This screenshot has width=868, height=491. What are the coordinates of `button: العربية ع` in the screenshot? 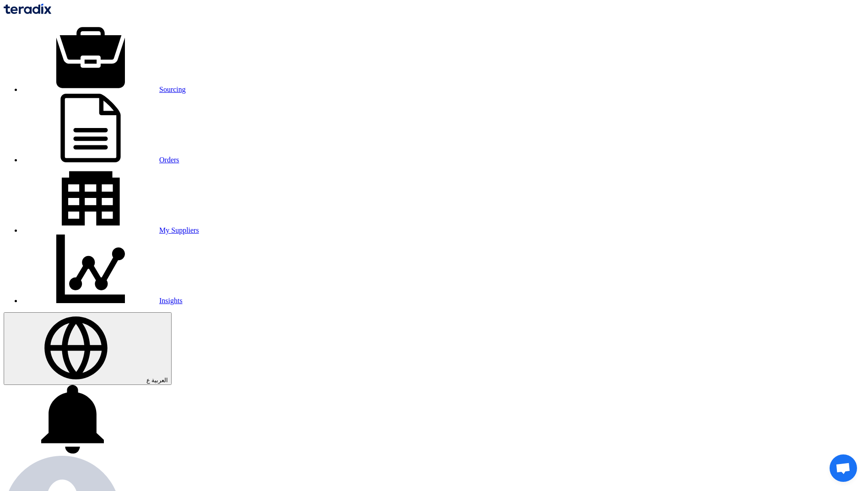 It's located at (87, 349).